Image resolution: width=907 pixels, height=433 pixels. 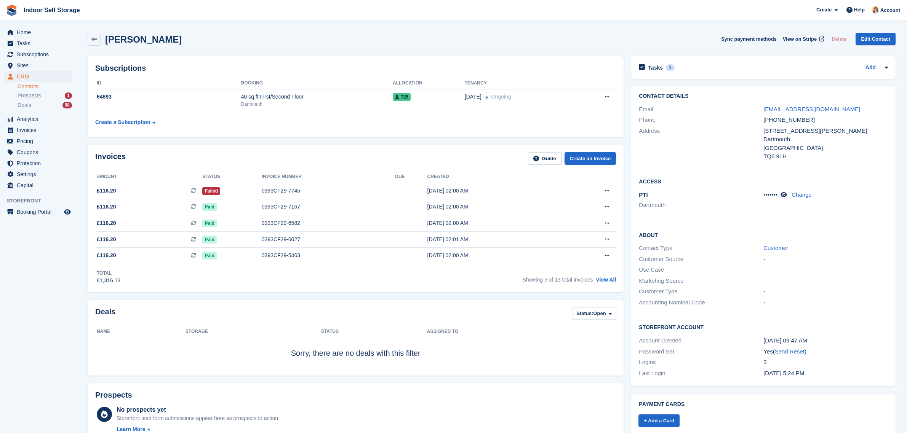 What do you see at coordinates (148, 177) in the screenshot?
I see `th: Amount` at bounding box center [148, 177].